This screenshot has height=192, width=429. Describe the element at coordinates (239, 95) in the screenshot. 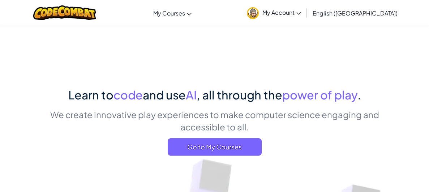

I see `span: , all through the` at that location.